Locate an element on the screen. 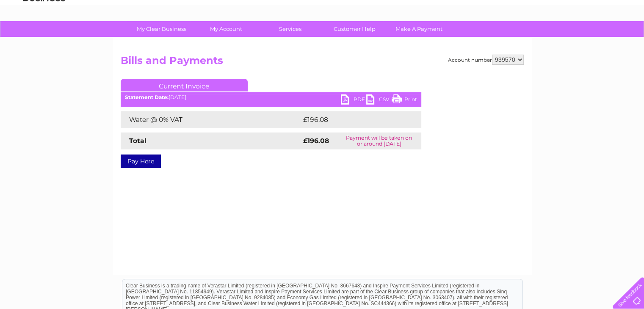 Image resolution: width=644 pixels, height=309 pixels. a: Blog is located at coordinates (576, 39).